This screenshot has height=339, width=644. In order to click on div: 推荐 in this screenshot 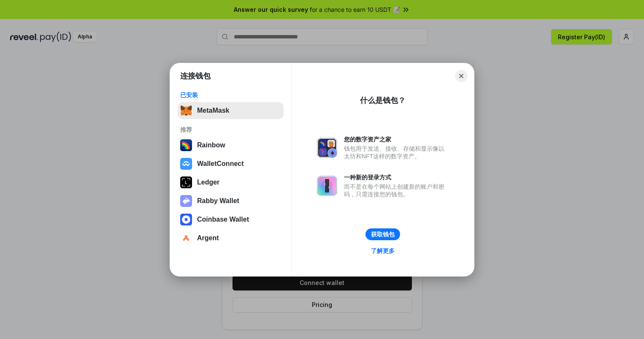, I will do `click(230, 130)`.